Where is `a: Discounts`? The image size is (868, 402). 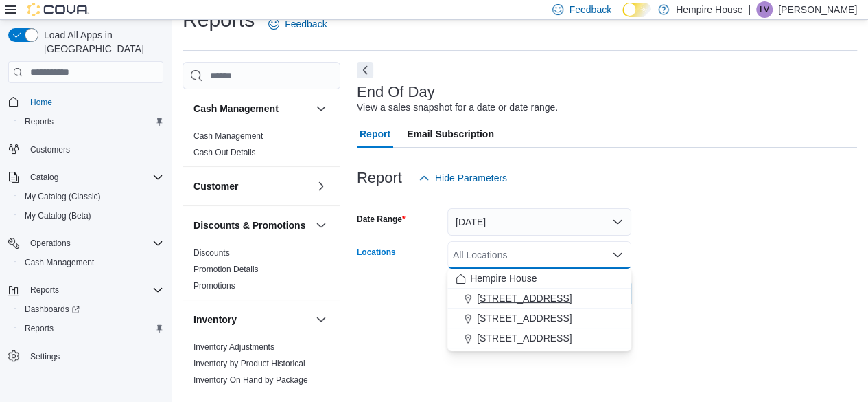
a: Discounts is located at coordinates (212, 252).